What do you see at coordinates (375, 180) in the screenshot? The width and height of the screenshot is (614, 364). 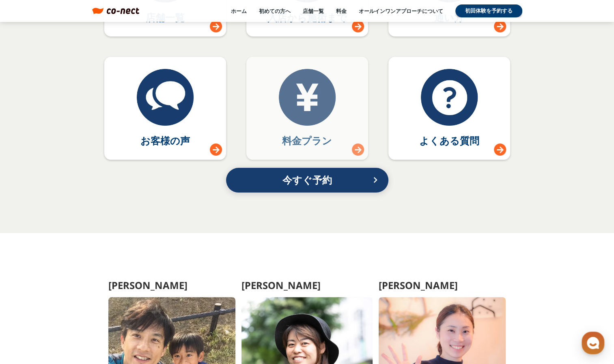 I see `i: keyboard_arrow_right` at bounding box center [375, 180].